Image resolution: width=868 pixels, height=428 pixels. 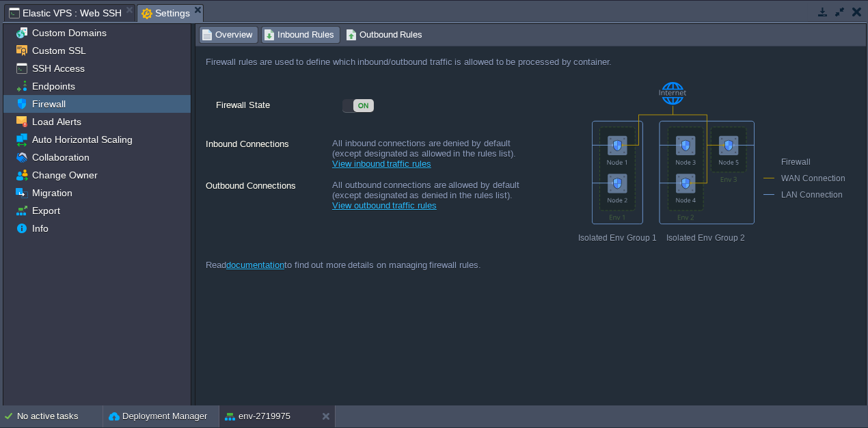 What do you see at coordinates (60, 157) in the screenshot?
I see `a: Collaboration` at bounding box center [60, 157].